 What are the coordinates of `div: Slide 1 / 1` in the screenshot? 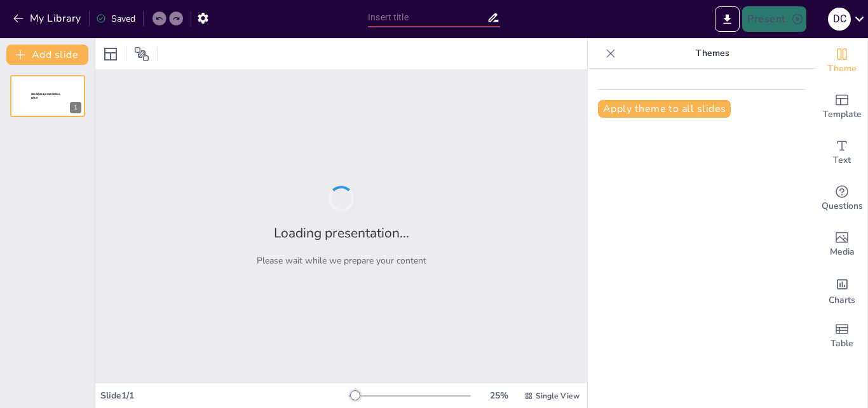 It's located at (224, 395).